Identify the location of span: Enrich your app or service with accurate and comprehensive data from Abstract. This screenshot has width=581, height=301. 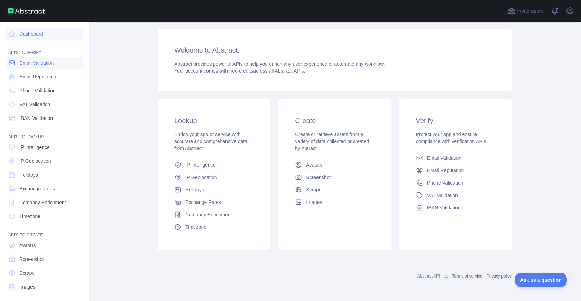
(211, 142).